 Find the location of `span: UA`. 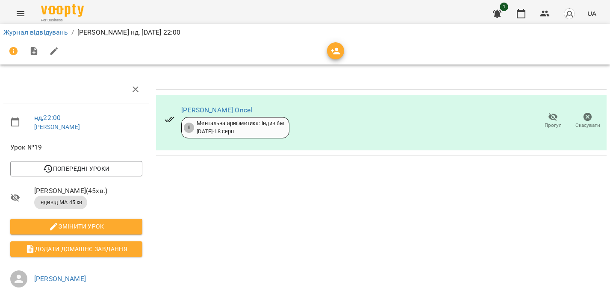

span: UA is located at coordinates (592, 13).